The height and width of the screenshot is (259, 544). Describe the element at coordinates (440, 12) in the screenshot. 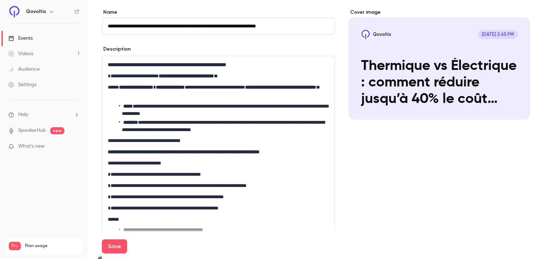

I see `label: Cover image` at that location.